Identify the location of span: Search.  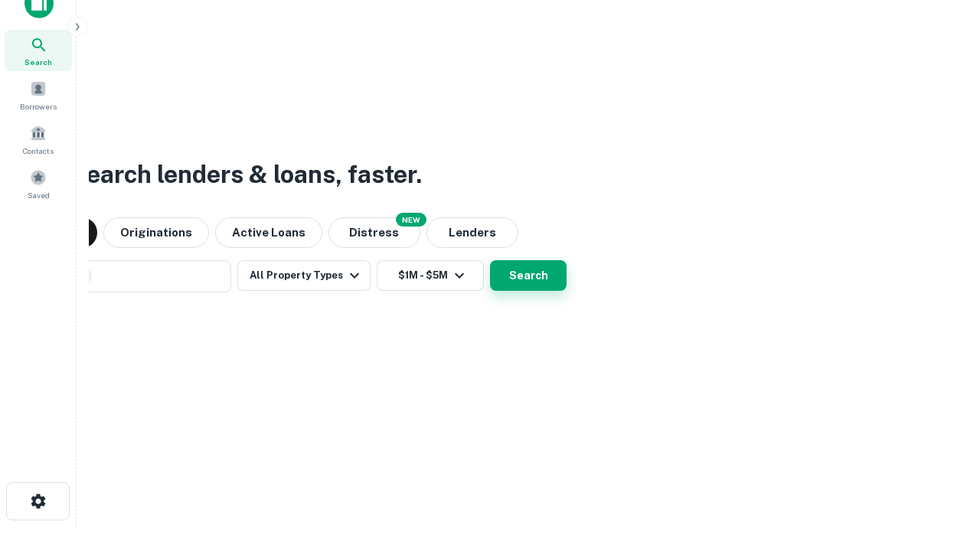
(38, 62).